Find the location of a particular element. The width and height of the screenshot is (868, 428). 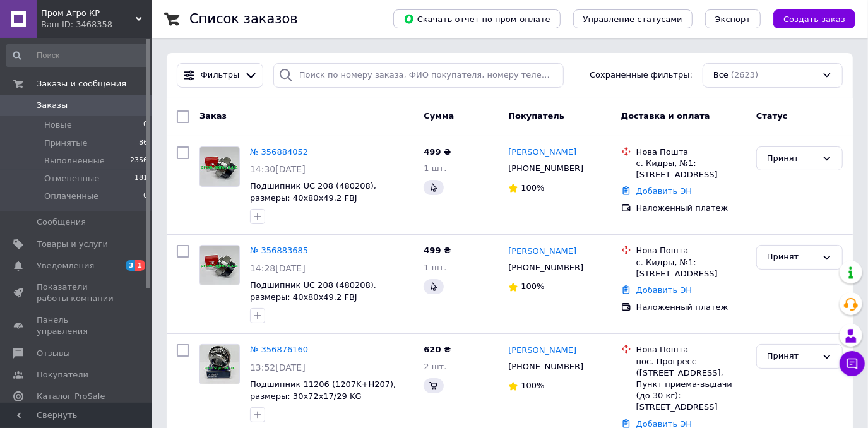

span: Скачать отчет по пром-оплате is located at coordinates (477, 19).